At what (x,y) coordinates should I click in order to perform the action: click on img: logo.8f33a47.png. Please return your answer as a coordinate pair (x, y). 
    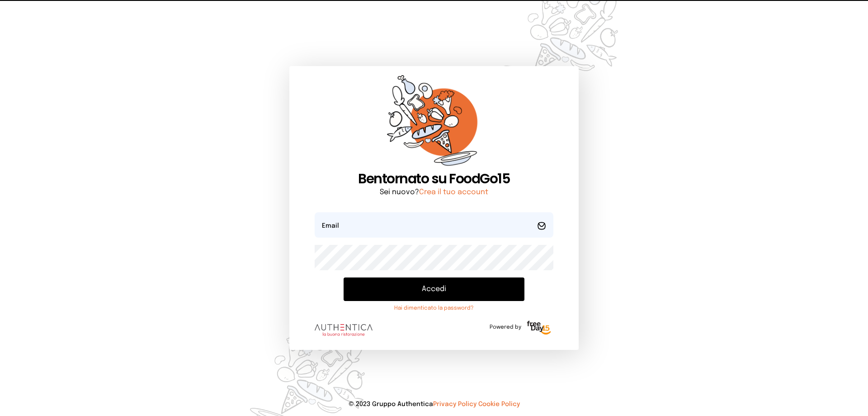
    Looking at the image, I should click on (344, 330).